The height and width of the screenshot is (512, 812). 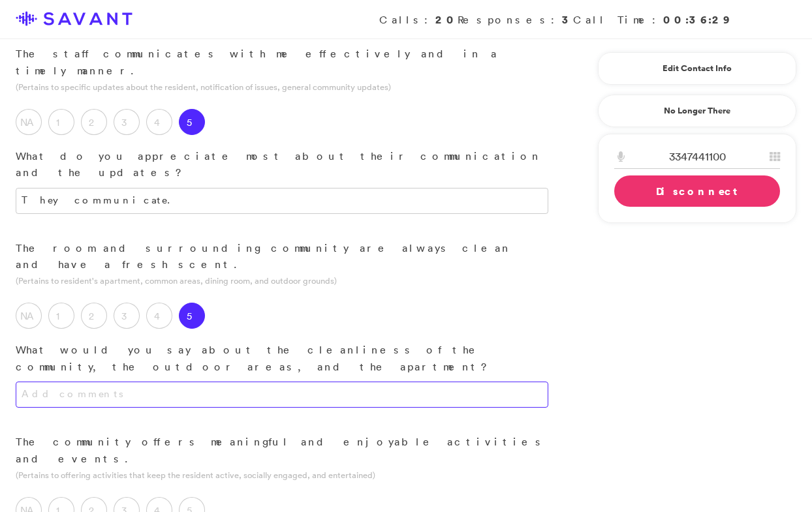 I want to click on p: What would you say about the cleanliness of the community, the outdoor areas, and the apartment?, so click(x=282, y=358).